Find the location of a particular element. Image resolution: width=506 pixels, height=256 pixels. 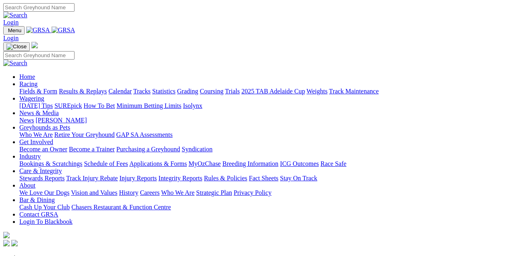

a: GAP SA Assessments is located at coordinates (145, 135).